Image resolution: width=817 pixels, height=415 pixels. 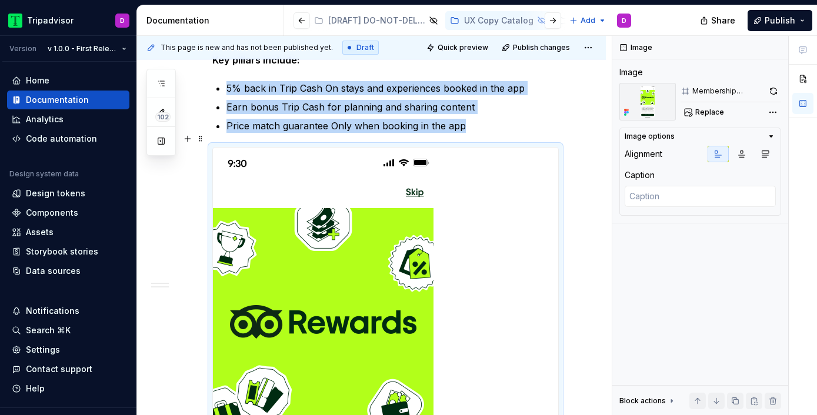 I want to click on span: v 1.0.0 - First Release, so click(x=82, y=49).